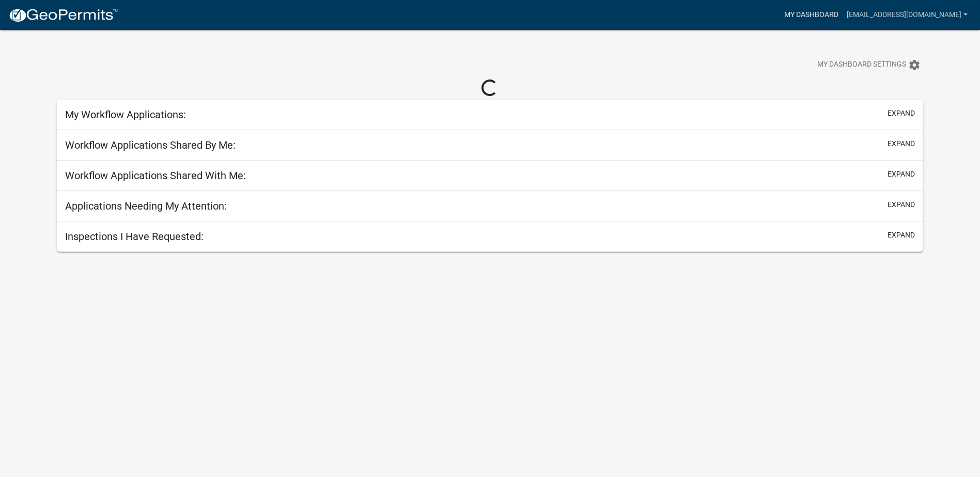 The image size is (980, 477). I want to click on h5: Workflow Applications Shared With Me:, so click(156, 176).